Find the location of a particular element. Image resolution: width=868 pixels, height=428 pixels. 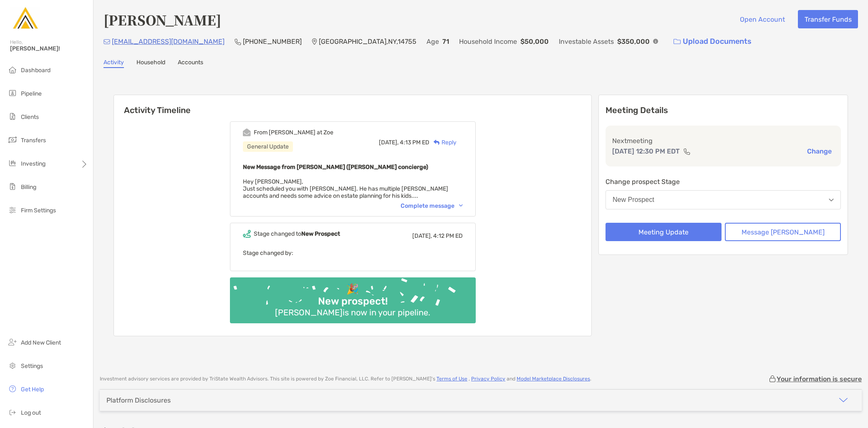

img: dashboard icon is located at coordinates (12, 70).